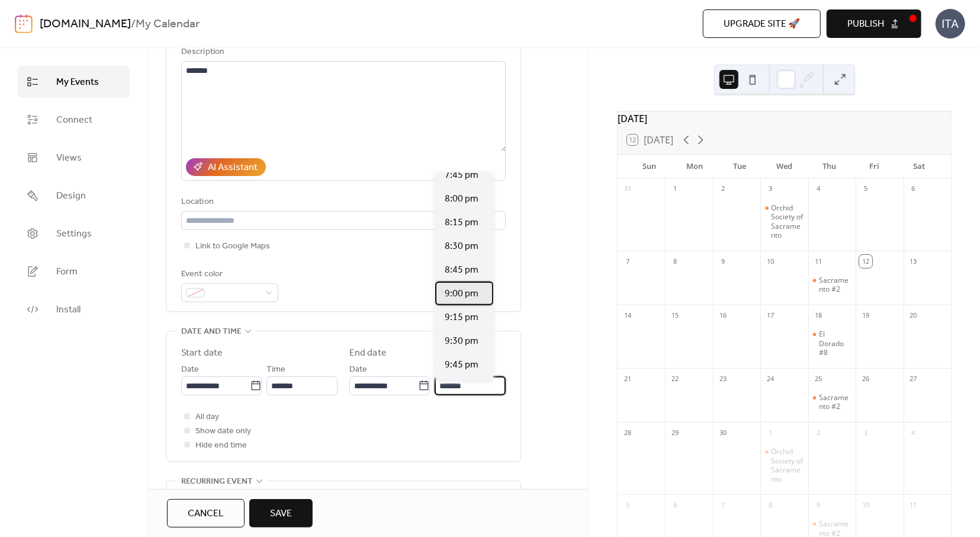  Describe the element at coordinates (649, 167) in the screenshot. I see `div: Sun` at that location.